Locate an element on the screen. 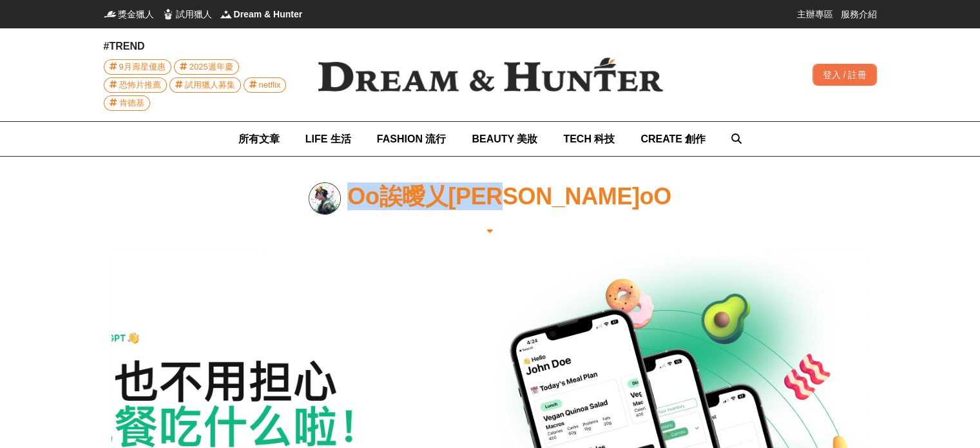 The image size is (980, 448). span: BEAUTY 美妝 is located at coordinates (504, 138).